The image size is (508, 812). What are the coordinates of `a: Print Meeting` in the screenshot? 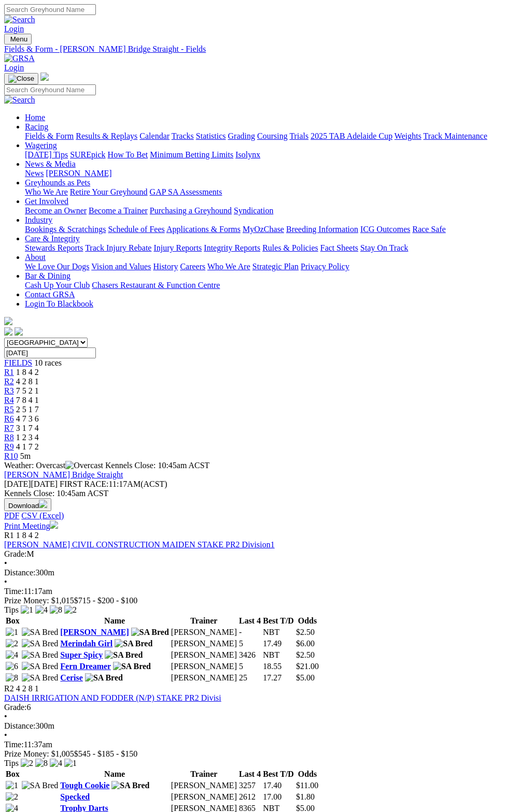 It's located at (31, 526).